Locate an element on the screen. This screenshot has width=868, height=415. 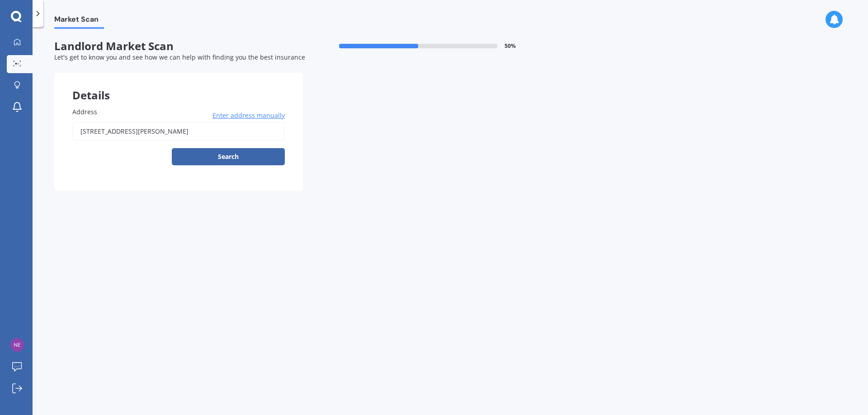
div: Details is located at coordinates (179, 86).